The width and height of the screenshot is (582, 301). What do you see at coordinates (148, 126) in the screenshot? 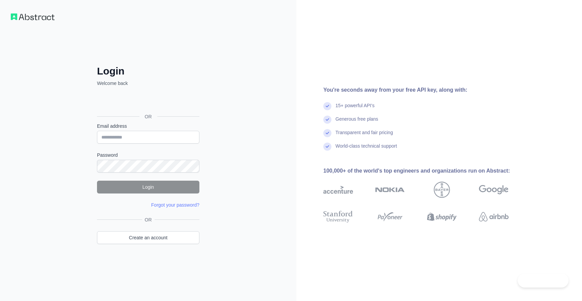
I see `label: Email address` at bounding box center [148, 126].